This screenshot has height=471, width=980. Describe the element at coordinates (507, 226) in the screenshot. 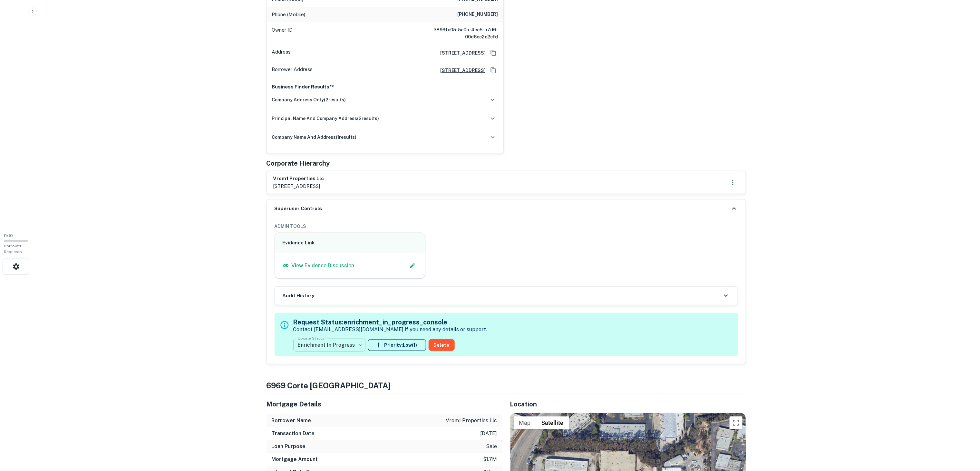

I see `h6: ADMIN TOOLS` at that location.